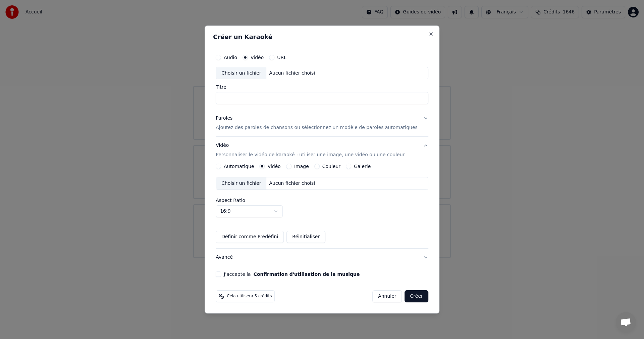 This screenshot has width=644, height=339. Describe the element at coordinates (387, 296) in the screenshot. I see `button: Annuler` at that location.